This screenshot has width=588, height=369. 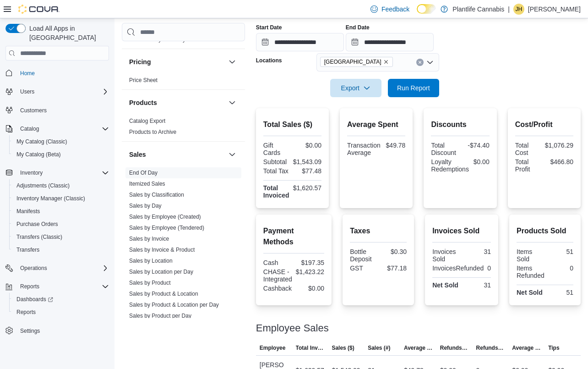 I want to click on span: Sales by Product per Day, so click(x=160, y=316).